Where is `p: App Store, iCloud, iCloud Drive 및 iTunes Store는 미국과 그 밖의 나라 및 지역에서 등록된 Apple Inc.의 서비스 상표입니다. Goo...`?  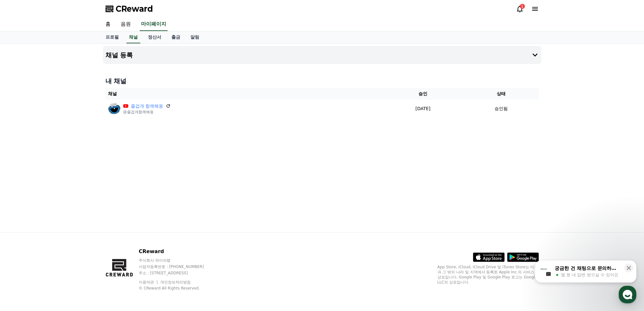 p: App Store, iCloud, iCloud Drive 및 iTunes Store는 미국과 그 밖의 나라 및 지역에서 등록된 Apple Inc.의 서비스 상표입니다. Goo... is located at coordinates (488, 274).